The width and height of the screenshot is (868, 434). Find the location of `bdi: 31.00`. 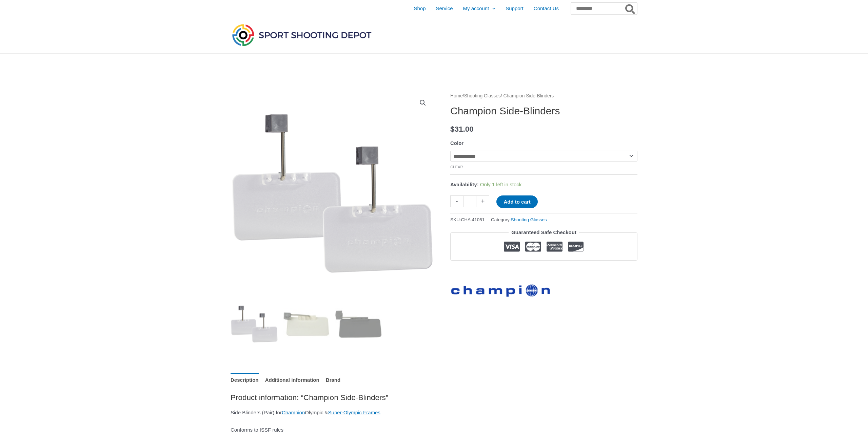

bdi: 31.00 is located at coordinates (462, 129).